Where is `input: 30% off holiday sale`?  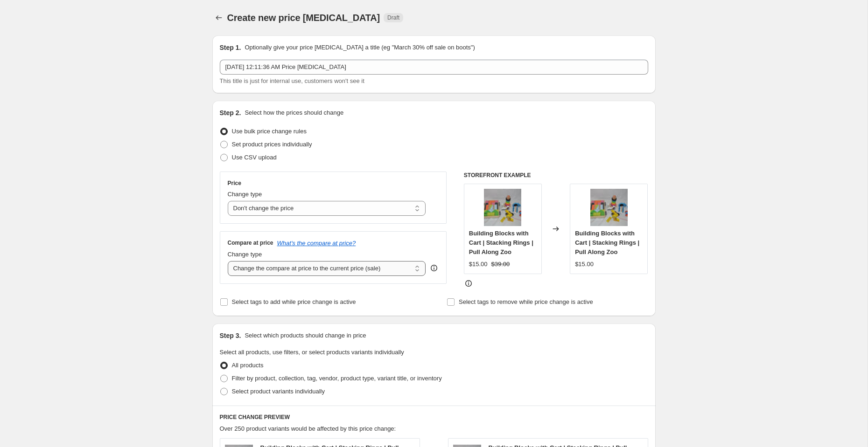 input: 30% off holiday sale is located at coordinates (434, 67).